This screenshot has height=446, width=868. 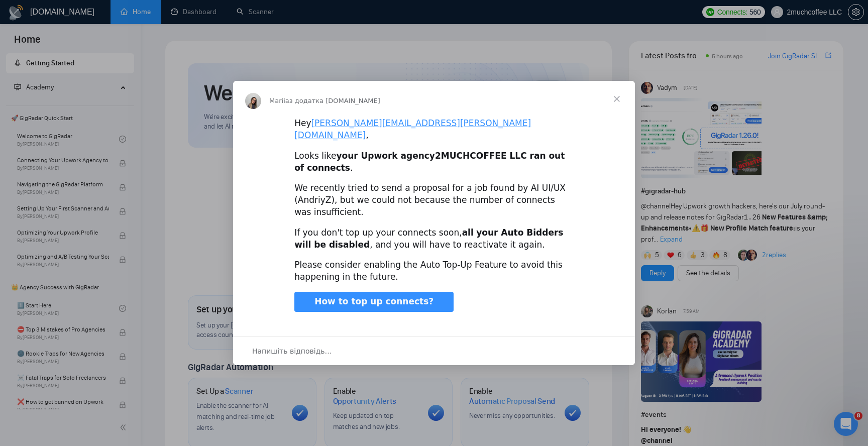 What do you see at coordinates (374, 302) in the screenshot?
I see `span: How to top up connects?` at bounding box center [374, 302].